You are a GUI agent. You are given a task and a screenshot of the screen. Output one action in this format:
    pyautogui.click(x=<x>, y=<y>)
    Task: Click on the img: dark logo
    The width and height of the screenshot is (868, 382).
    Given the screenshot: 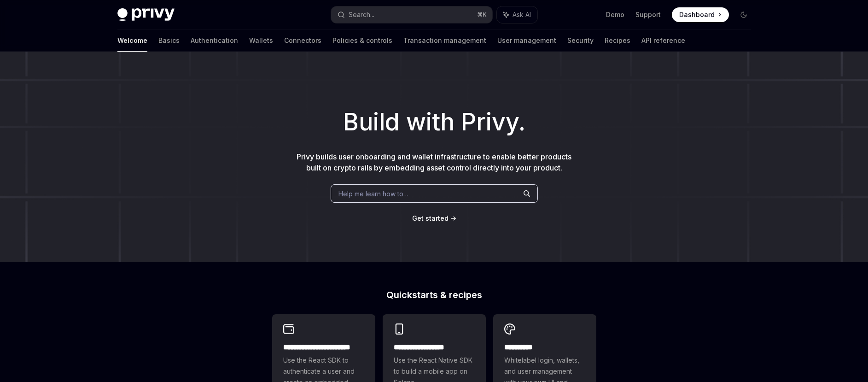 What is the action you would take?
    pyautogui.click(x=146, y=15)
    